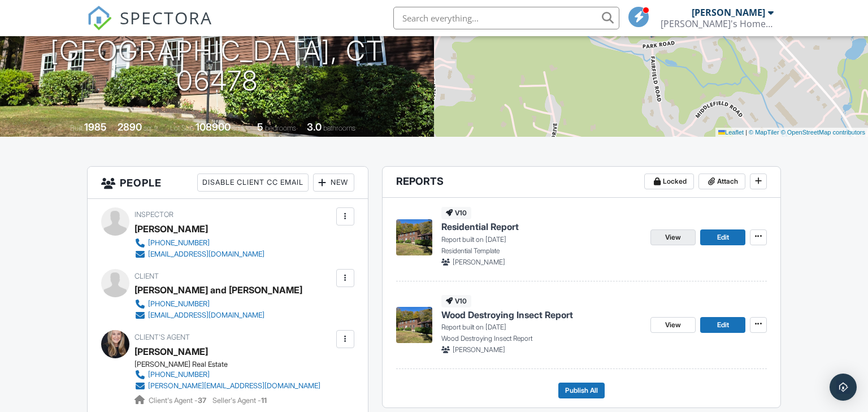 The height and width of the screenshot is (412, 868). What do you see at coordinates (314, 127) in the screenshot?
I see `div: 3.0` at bounding box center [314, 127].